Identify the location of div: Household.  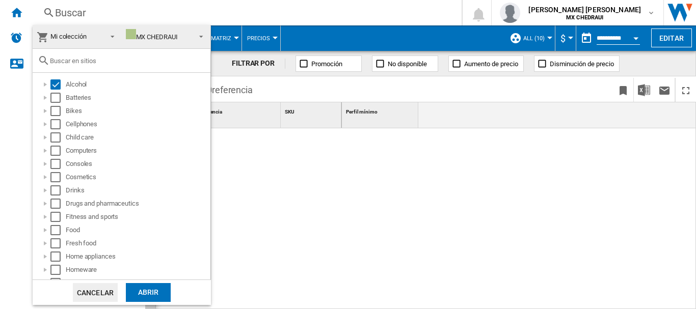
(137, 283).